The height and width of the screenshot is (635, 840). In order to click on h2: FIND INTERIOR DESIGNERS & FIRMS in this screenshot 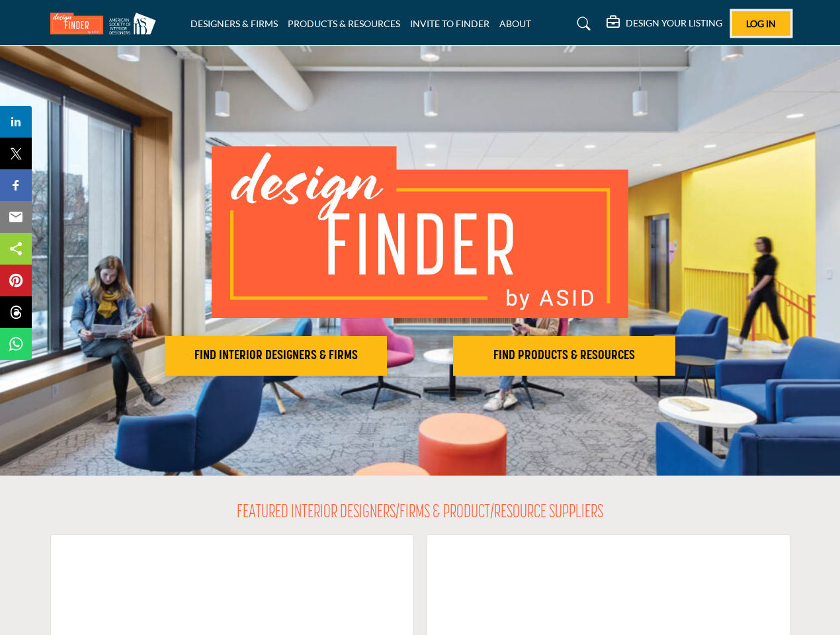, I will do `click(275, 356)`.